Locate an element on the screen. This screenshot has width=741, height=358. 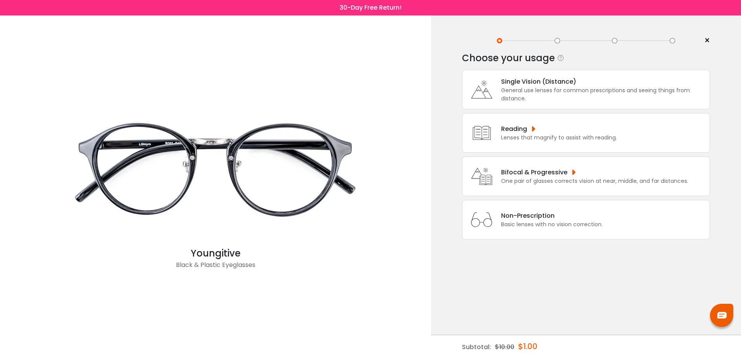
div: General use lenses for common prescriptions and seeing things from distance. is located at coordinates (604, 95).